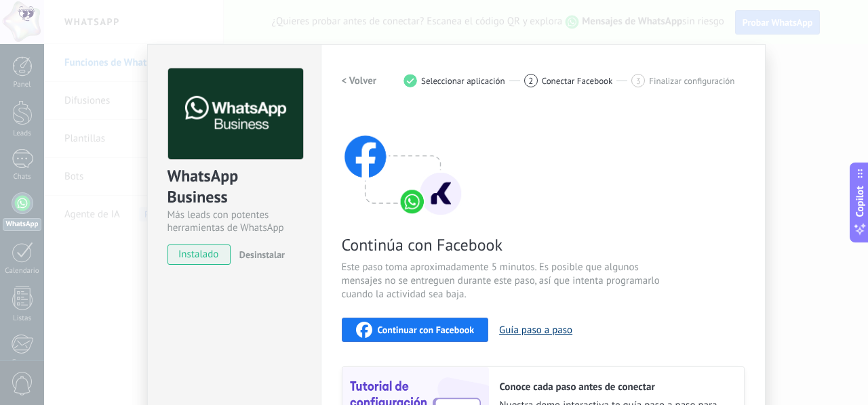 The height and width of the screenshot is (405, 868). What do you see at coordinates (262, 255) in the screenshot?
I see `span: Desinstalar` at bounding box center [262, 255].